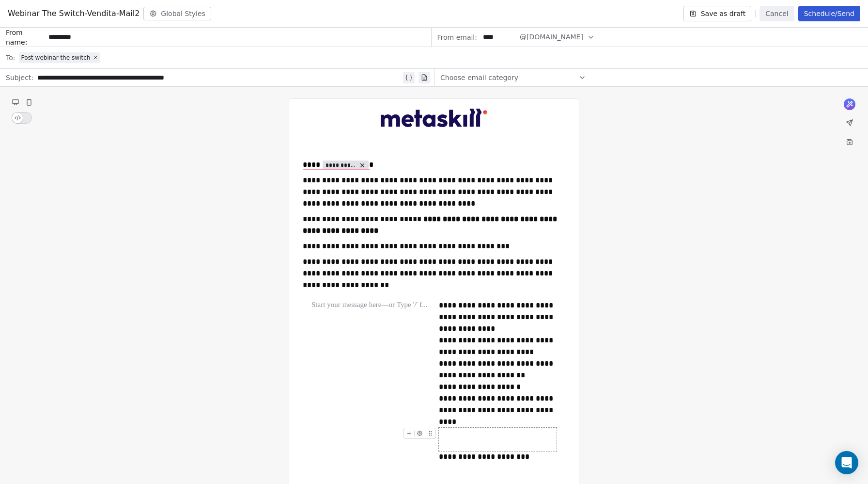 Image resolution: width=868 pixels, height=484 pixels. I want to click on button: Cancel, so click(776, 14).